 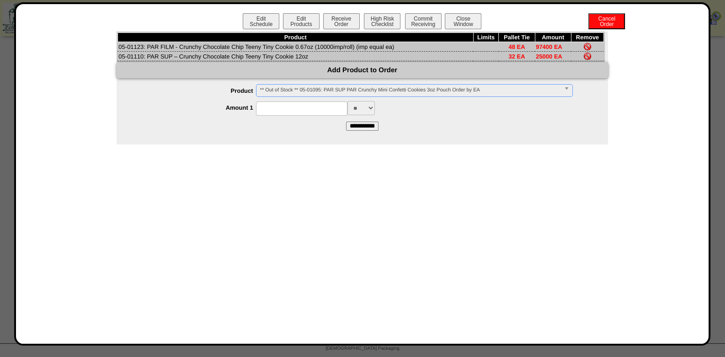 What do you see at coordinates (295, 47) in the screenshot?
I see `td: 05-01123: PAR FILM - Crunchy Chocolate Chip Teeny Tiny Cookie 0.67oz (10000imp/roll) (imp equal ea)` at bounding box center [295, 47].